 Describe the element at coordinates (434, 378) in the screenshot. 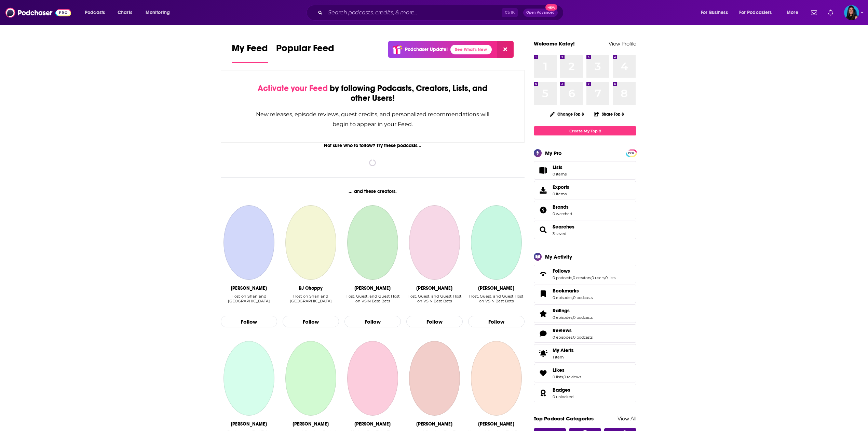

I see `a: Max Kellerman` at that location.